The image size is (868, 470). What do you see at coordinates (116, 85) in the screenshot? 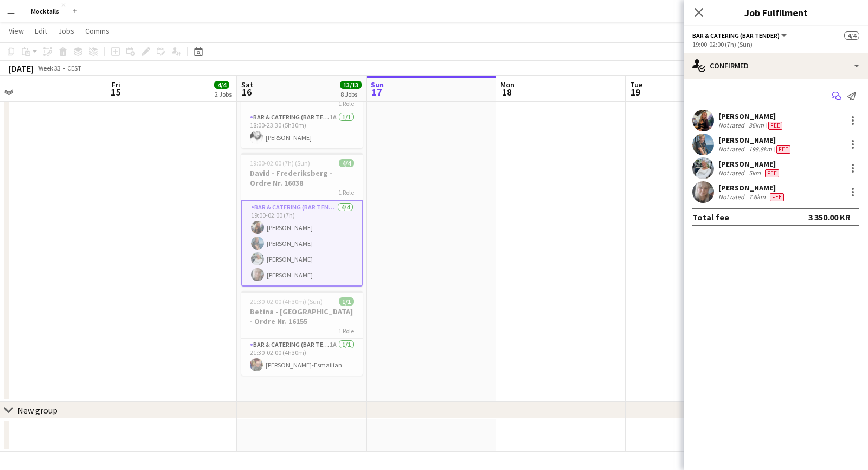
I see `span: Fri` at bounding box center [116, 85].